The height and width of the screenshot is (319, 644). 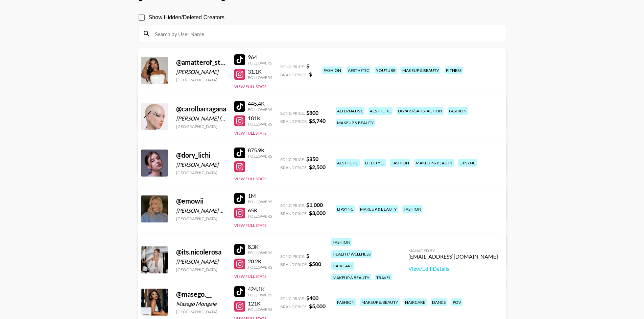 I want to click on span: Show Hidden/Deleted Creators, so click(x=187, y=17).